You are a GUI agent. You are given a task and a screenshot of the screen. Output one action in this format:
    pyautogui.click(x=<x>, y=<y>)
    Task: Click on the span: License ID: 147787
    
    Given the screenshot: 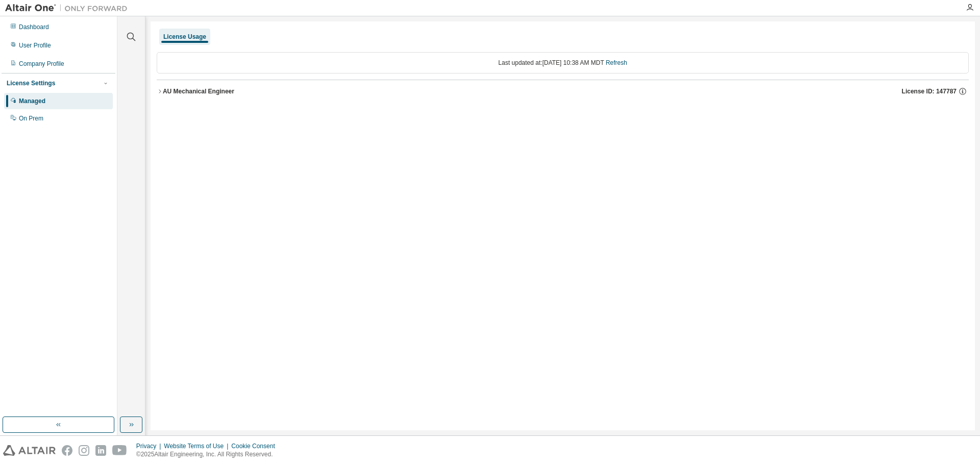 What is the action you would take?
    pyautogui.click(x=929, y=92)
    